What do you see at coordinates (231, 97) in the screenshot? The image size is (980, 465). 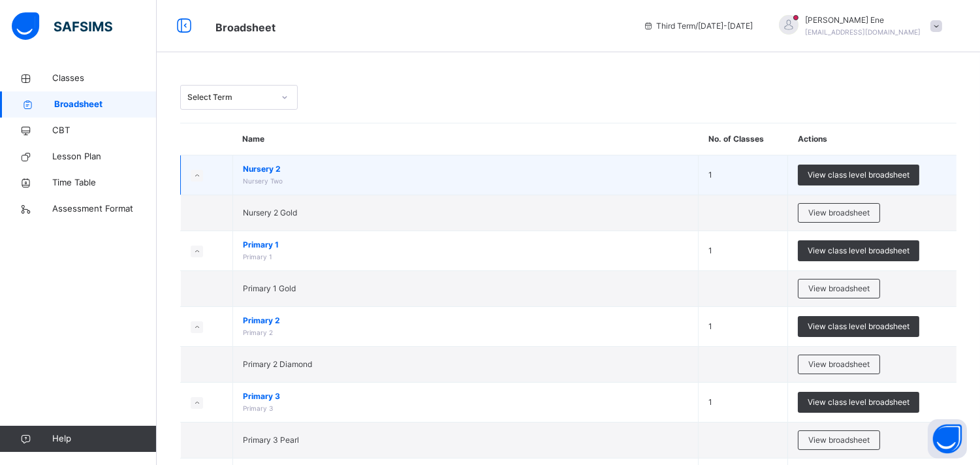 I see `div: Select Term` at bounding box center [231, 97].